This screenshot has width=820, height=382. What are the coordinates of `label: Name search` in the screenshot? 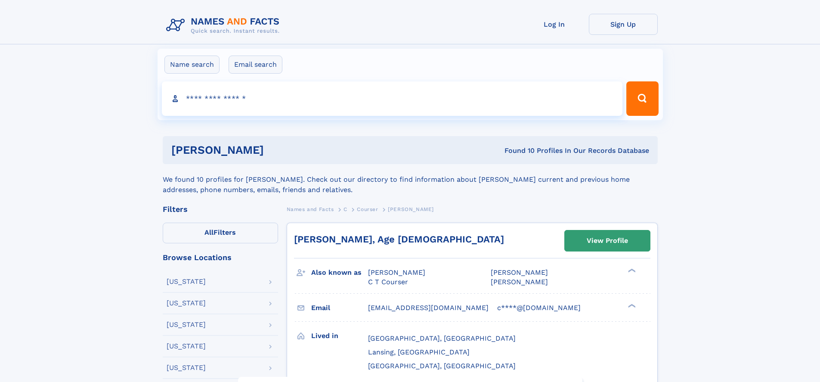 It's located at (192, 65).